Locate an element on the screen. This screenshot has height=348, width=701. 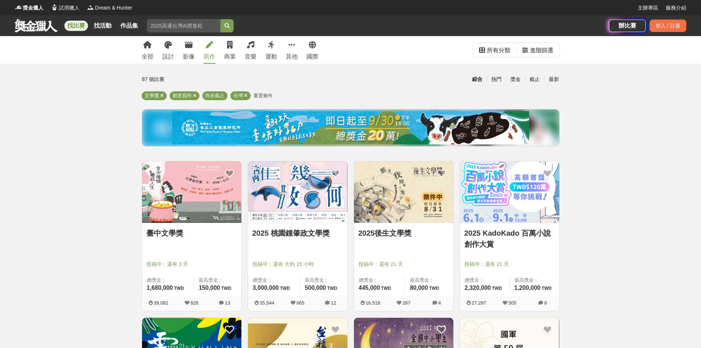
div: 獎金 is located at coordinates (515, 79).